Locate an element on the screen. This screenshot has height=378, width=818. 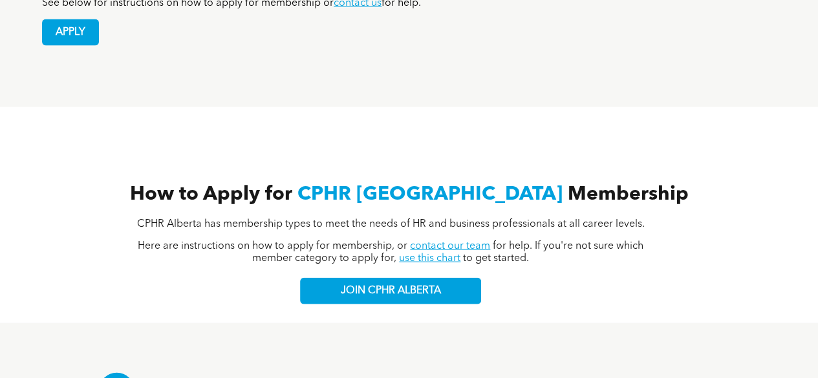
a: use this chart is located at coordinates (429, 259).